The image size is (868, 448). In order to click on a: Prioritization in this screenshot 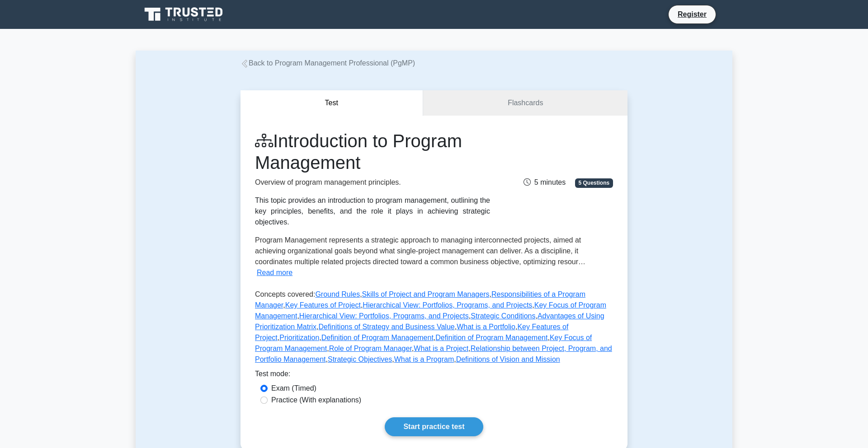, I will do `click(299, 338)`.